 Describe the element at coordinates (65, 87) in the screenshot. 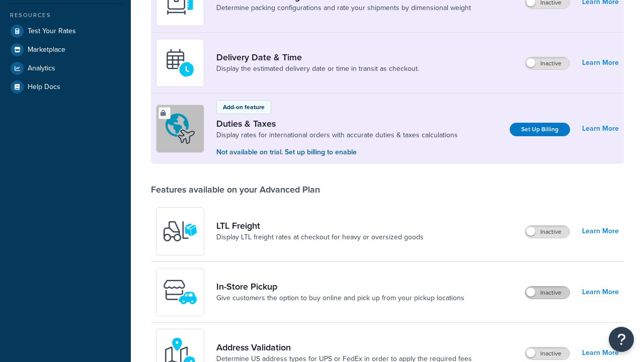

I see `li: Help Docs` at that location.